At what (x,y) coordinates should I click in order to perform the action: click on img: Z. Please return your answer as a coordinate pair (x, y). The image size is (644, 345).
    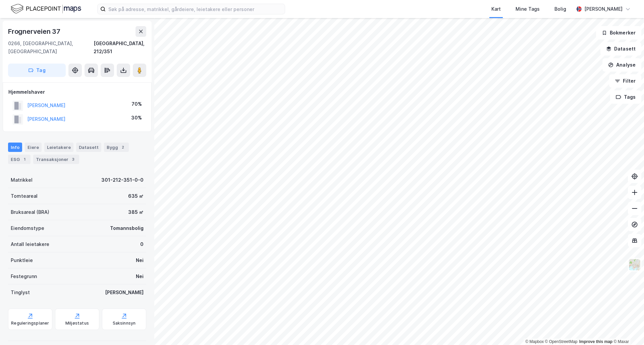
    Looking at the image, I should click on (635, 265).